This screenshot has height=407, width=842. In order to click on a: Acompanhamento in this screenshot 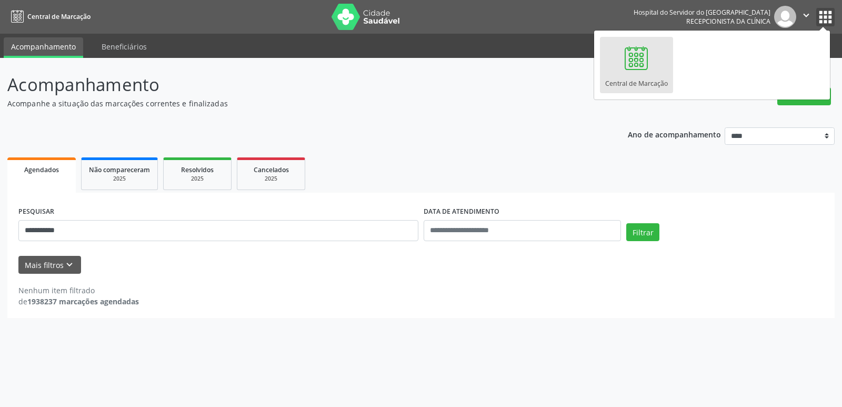, I will do `click(43, 47)`.